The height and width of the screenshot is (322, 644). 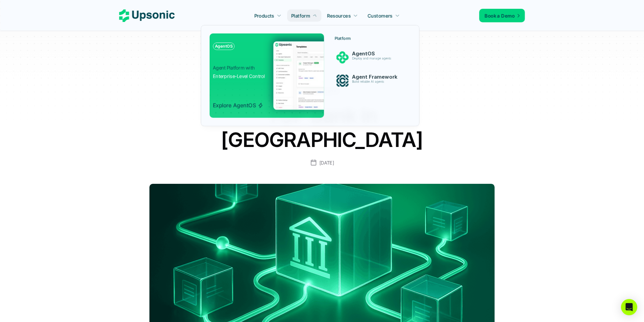 I want to click on a: Products, so click(x=268, y=16).